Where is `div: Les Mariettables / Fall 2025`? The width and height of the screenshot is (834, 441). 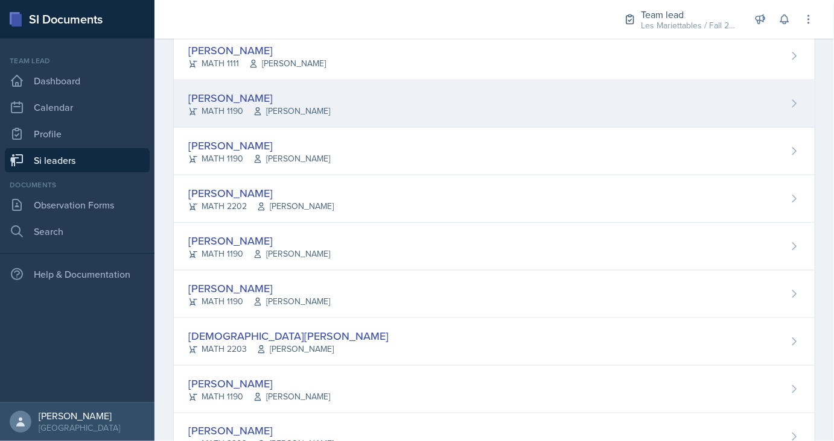
div: Les Mariettables / Fall 2025 is located at coordinates (689, 25).